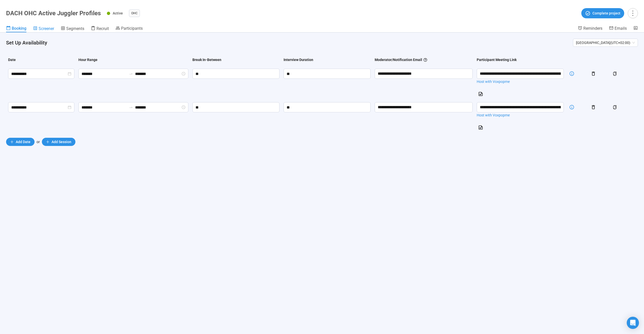 The height and width of the screenshot is (334, 644). I want to click on div: Hour Range, so click(88, 60).